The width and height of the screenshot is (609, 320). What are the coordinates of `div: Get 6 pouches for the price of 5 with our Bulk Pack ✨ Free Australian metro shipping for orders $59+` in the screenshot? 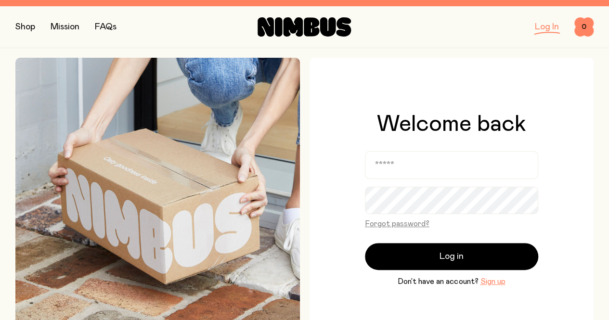 It's located at (304, 10).